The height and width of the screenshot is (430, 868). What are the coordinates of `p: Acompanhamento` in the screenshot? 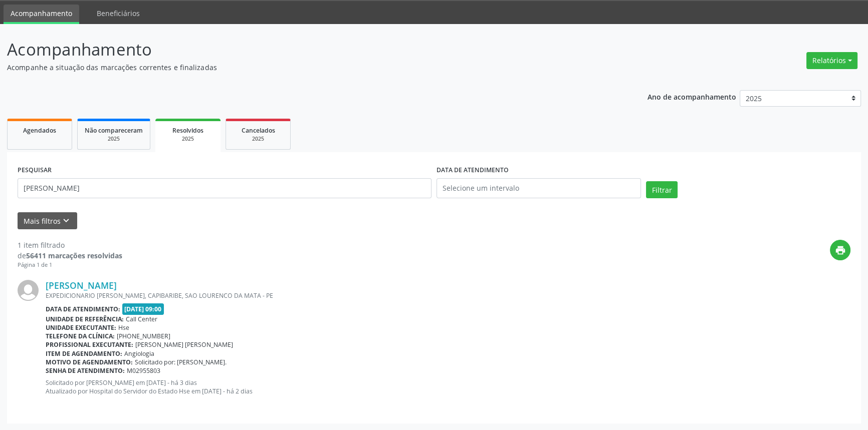 It's located at (305, 49).